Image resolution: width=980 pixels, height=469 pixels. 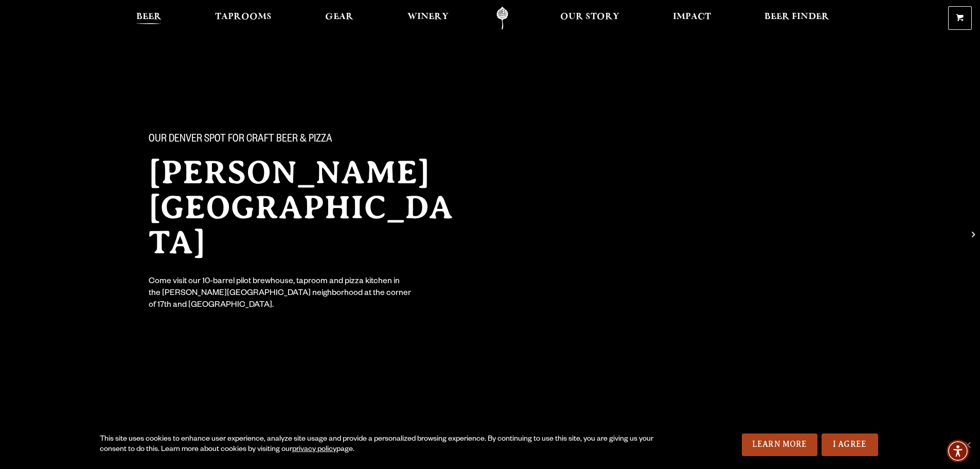 What do you see at coordinates (428, 18) in the screenshot?
I see `a: Winery` at bounding box center [428, 18].